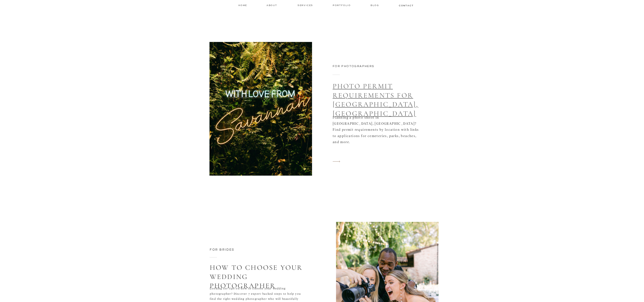  What do you see at coordinates (272, 5) in the screenshot?
I see `a: about` at bounding box center [272, 5].